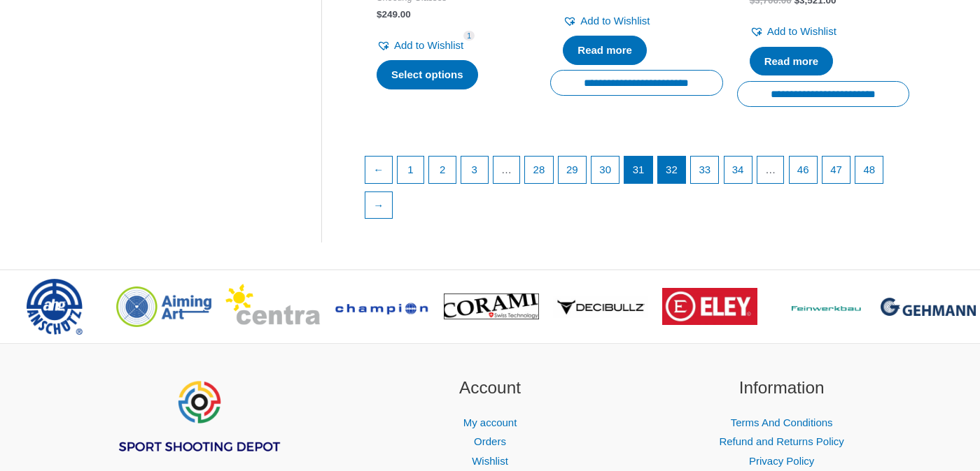 This screenshot has height=471, width=980. What do you see at coordinates (605, 50) in the screenshot?
I see `a: Read more about “LG400 Field Target Alutec, 16J”` at bounding box center [605, 50].